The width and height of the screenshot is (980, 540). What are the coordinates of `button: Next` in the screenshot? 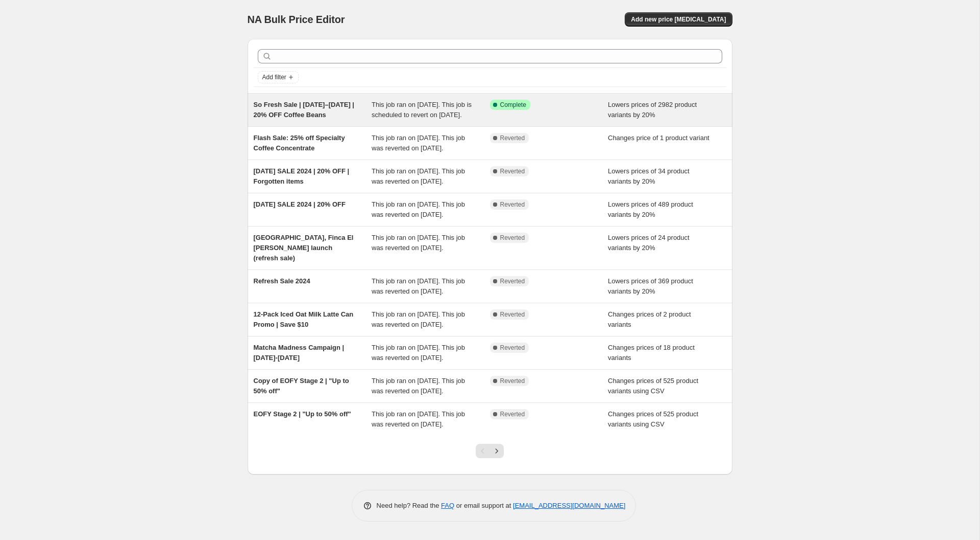 It's located at (497, 450).